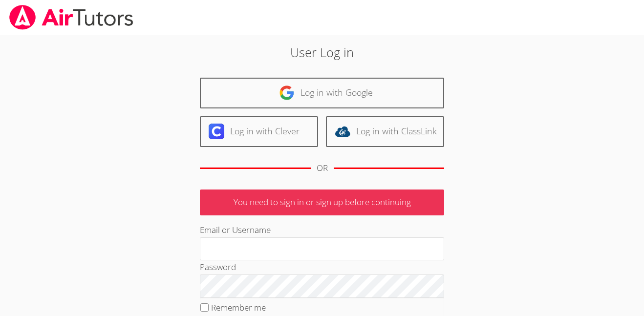 This screenshot has width=644, height=316. Describe the element at coordinates (343, 131) in the screenshot. I see `img: classlink-logo-d6bb404cc1216ec64c9a2012d9dc4662098be43eaf13dc465df04b49fa7ab582.svg` at that location.